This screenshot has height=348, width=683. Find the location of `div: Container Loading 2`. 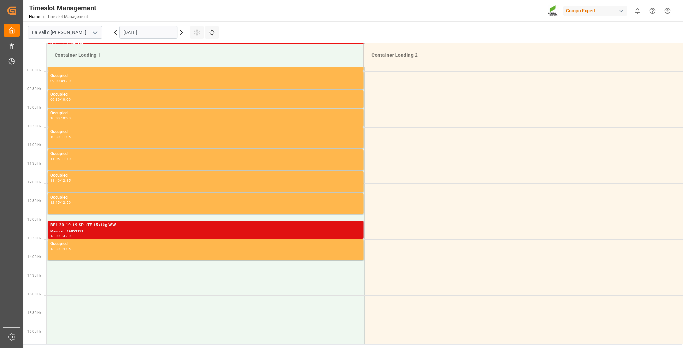

div: Container Loading 2 is located at coordinates (522, 55).